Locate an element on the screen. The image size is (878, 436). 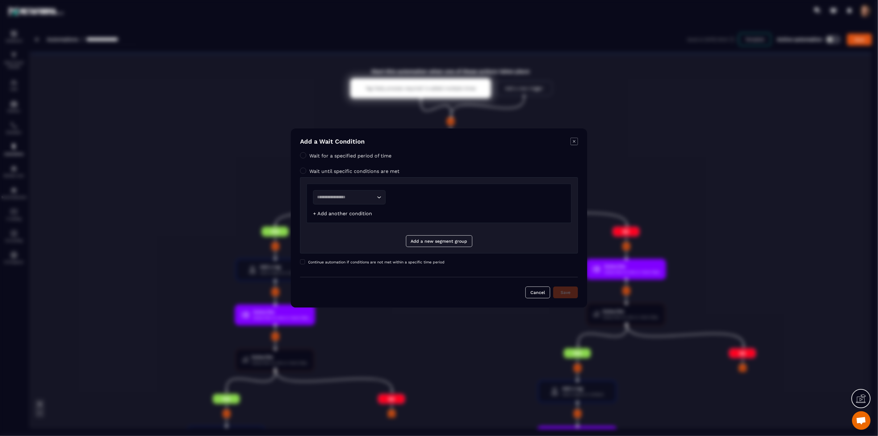
label: Wait until specific conditions are met is located at coordinates (354, 171).